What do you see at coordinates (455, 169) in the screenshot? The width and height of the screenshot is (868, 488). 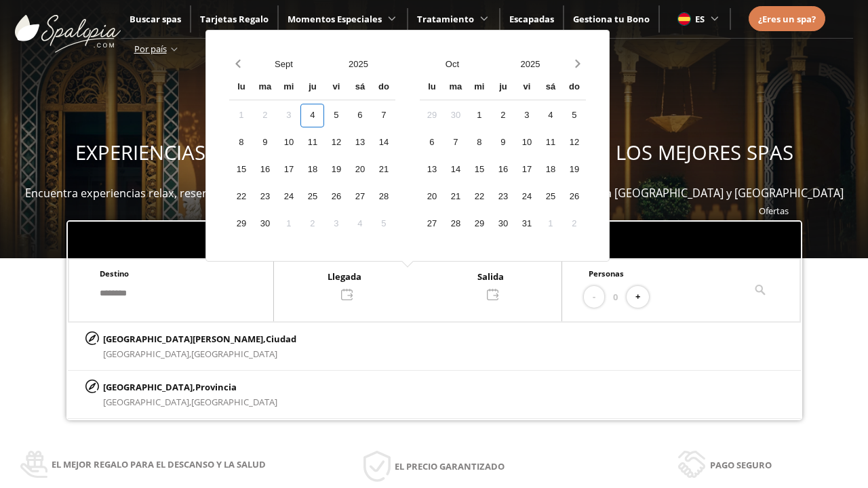 I see `div: 14` at bounding box center [455, 169].